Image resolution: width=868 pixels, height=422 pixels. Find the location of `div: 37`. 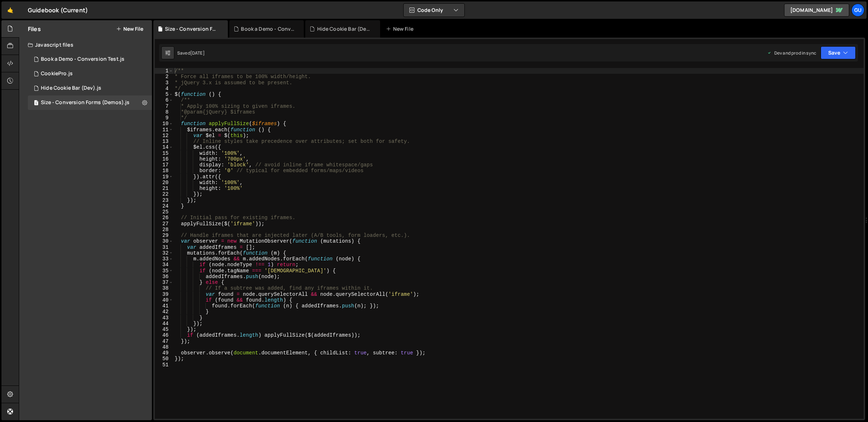

div: 37 is located at coordinates (164, 283).